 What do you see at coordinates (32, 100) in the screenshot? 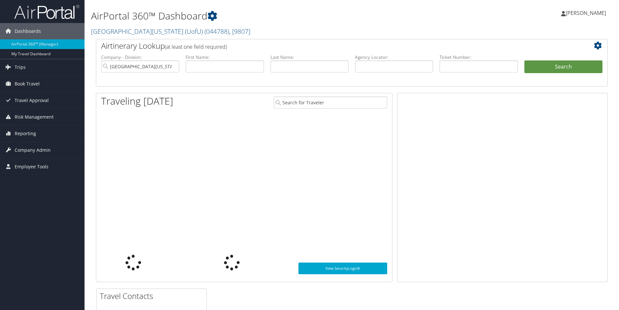
I see `span: Travel Approval` at bounding box center [32, 100].